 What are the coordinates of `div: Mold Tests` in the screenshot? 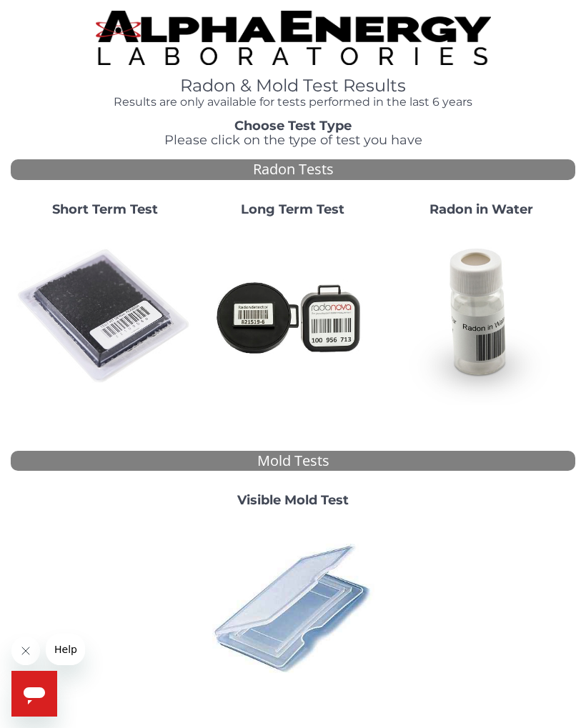 It's located at (293, 461).